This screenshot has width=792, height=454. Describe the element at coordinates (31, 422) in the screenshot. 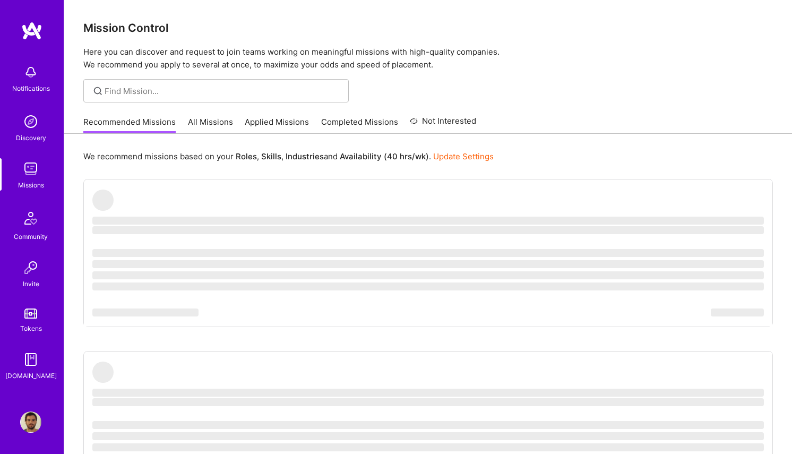

I see `a: User Avatar` at that location.